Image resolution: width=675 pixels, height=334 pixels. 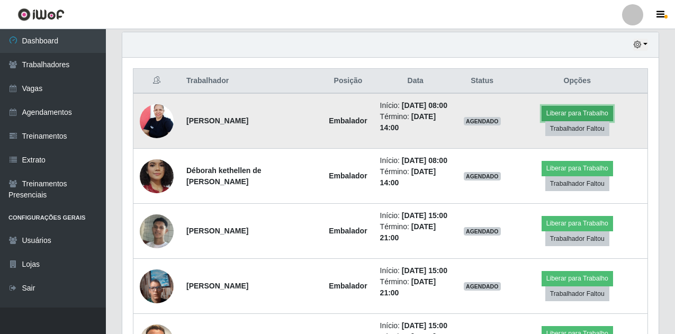 What do you see at coordinates (157, 176) in the screenshot?
I see `img: 1705882743267.jpeg` at bounding box center [157, 176].